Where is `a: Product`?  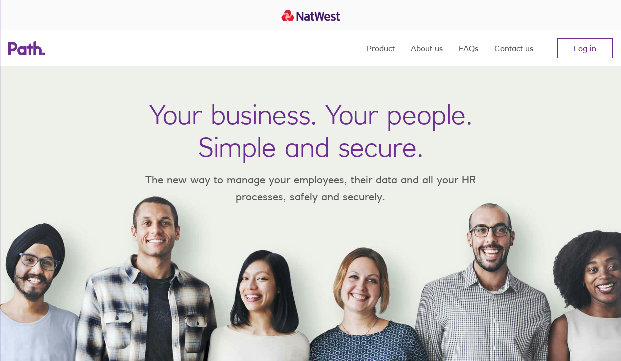 a: Product is located at coordinates (381, 48).